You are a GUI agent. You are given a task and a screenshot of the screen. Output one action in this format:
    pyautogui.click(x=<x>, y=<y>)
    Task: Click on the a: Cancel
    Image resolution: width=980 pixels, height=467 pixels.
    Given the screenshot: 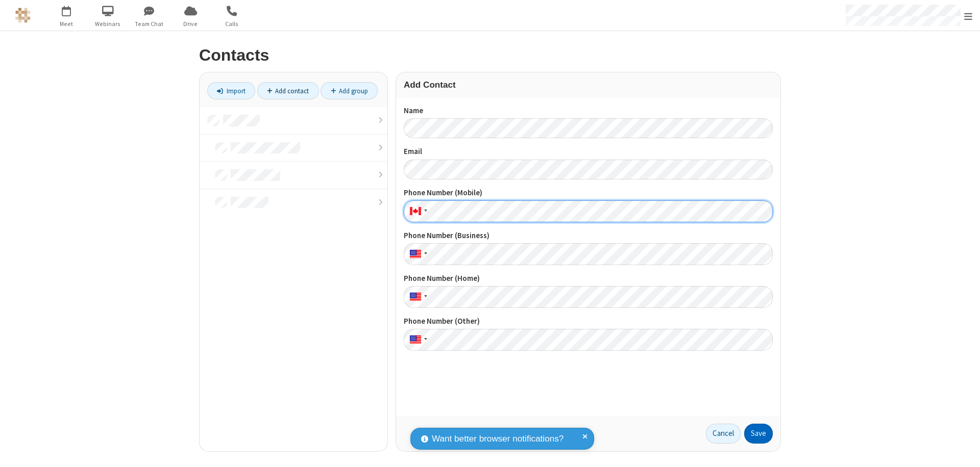 What is the action you would take?
    pyautogui.click(x=723, y=434)
    